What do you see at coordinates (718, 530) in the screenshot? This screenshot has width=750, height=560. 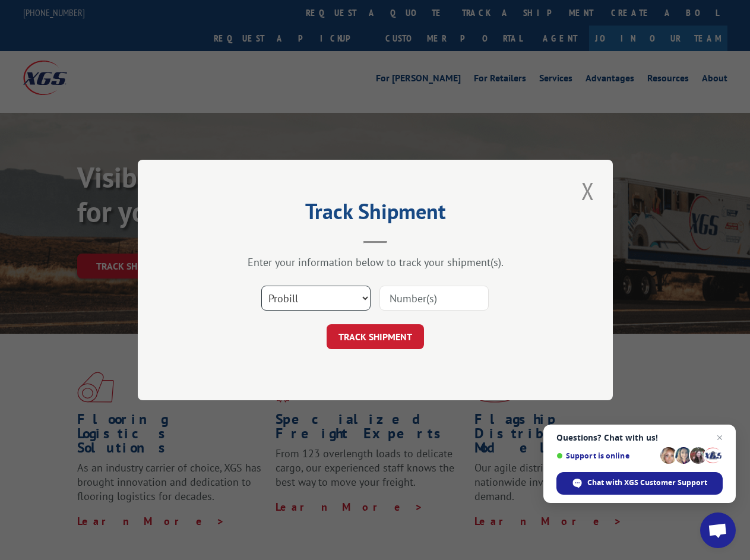 I see `a: Open chat` at bounding box center [718, 530].